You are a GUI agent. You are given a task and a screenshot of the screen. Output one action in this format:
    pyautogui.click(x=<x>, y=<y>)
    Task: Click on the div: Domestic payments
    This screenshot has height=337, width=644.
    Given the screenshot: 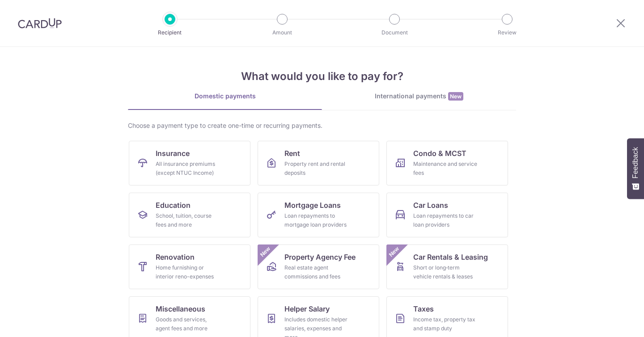 What is the action you would take?
    pyautogui.click(x=225, y=96)
    